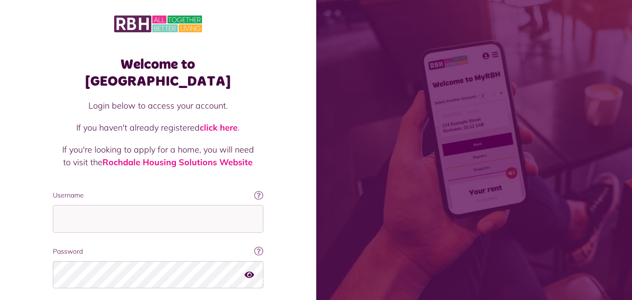  I want to click on label: Password, so click(158, 251).